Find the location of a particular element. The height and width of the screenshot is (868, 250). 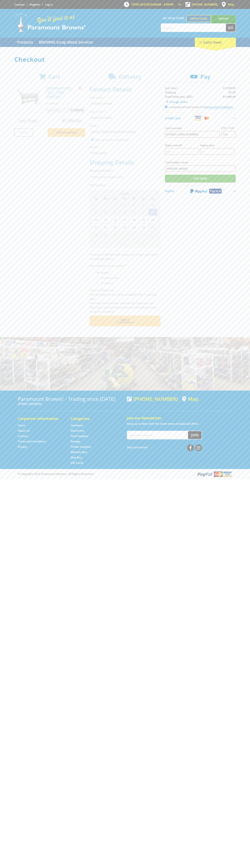

span: Pay in 4 is located at coordinates (215, 191).